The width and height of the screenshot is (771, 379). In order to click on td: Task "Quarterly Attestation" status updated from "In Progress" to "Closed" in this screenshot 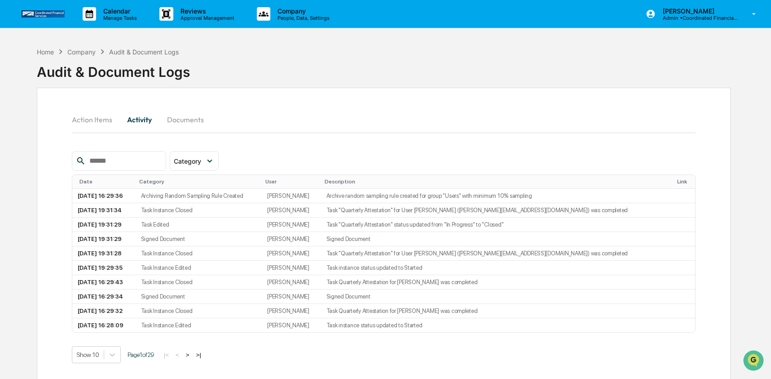, I will do `click(495, 225)`.